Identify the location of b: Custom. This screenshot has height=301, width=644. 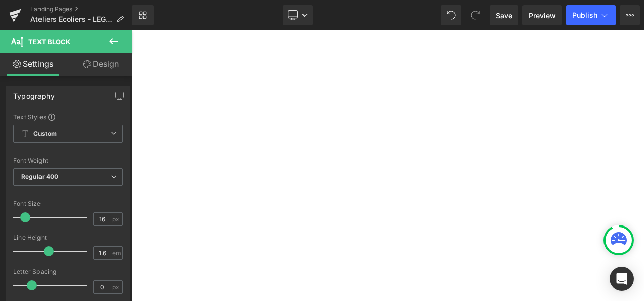
(45, 134).